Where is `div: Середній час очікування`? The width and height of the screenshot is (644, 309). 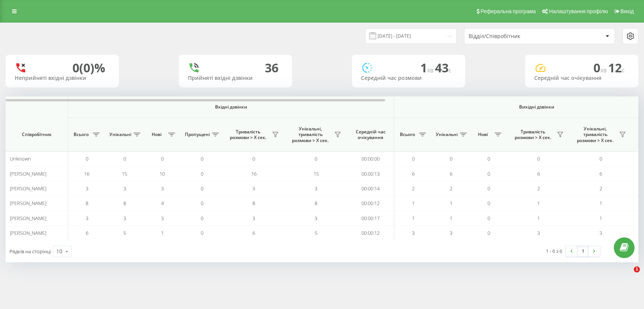 div: Середній час очікування is located at coordinates (582, 78).